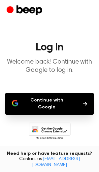 This screenshot has height=172, width=99. I want to click on h1: Log In, so click(49, 47).